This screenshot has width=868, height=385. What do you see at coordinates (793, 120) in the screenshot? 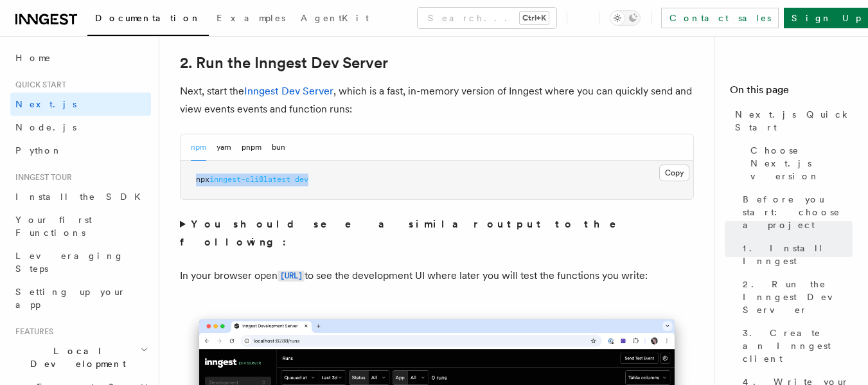
I see `span: Next.js Quick Start` at bounding box center [793, 120].